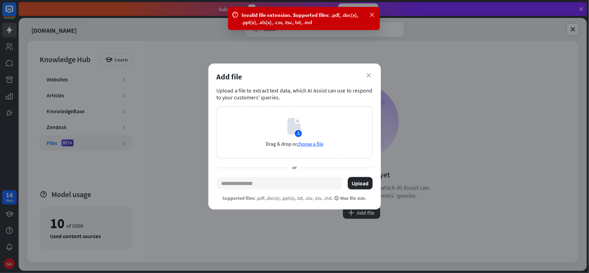 This screenshot has width=589, height=273. What do you see at coordinates (369, 75) in the screenshot?
I see `i: close` at bounding box center [369, 75].